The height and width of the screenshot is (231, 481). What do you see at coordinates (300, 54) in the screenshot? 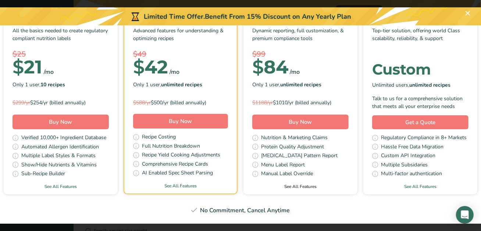
I see `div: $99` at bounding box center [300, 54].